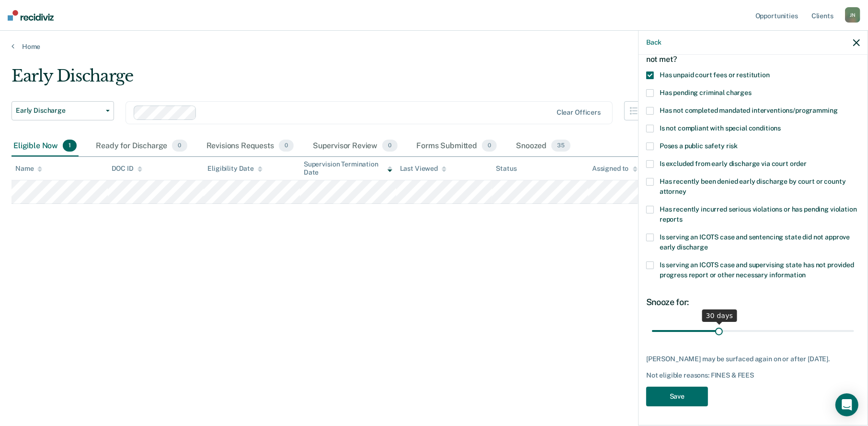  I want to click on img: Recidiviz, so click(31, 15).